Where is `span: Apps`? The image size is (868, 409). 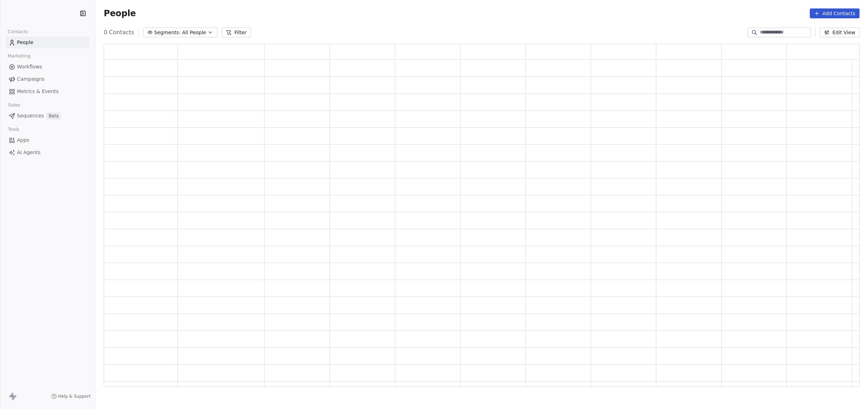 span: Apps is located at coordinates (23, 140).